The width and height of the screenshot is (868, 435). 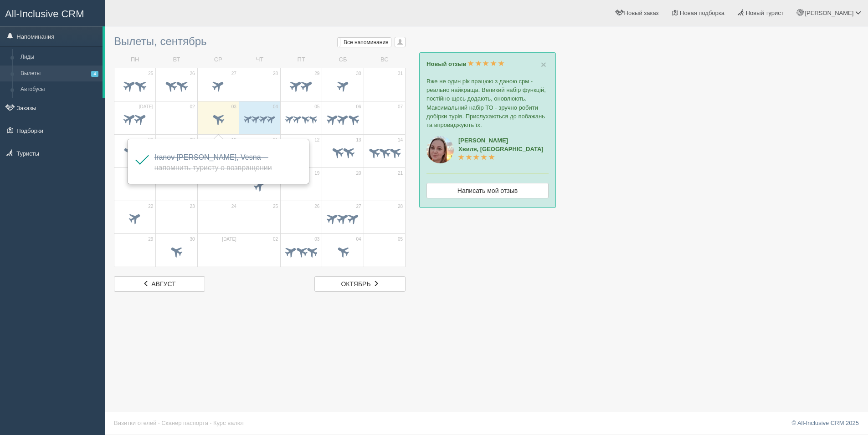 I want to click on td: ПН, so click(x=135, y=60).